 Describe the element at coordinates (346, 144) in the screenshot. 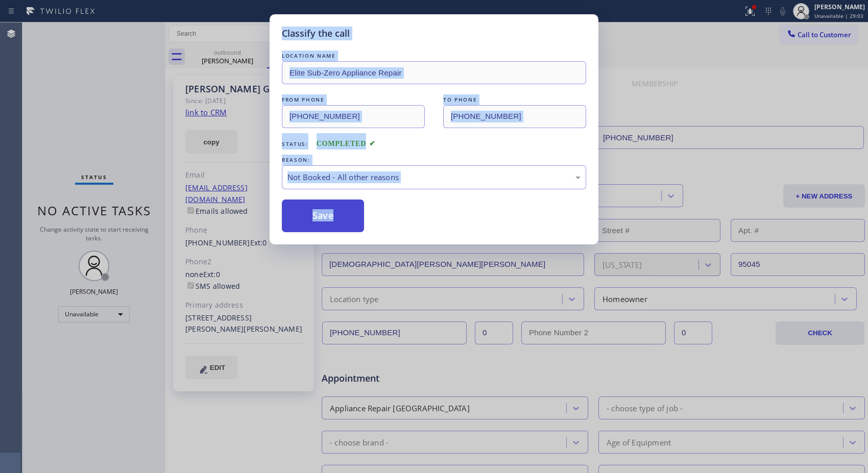

I see `span: COMPLETED` at that location.